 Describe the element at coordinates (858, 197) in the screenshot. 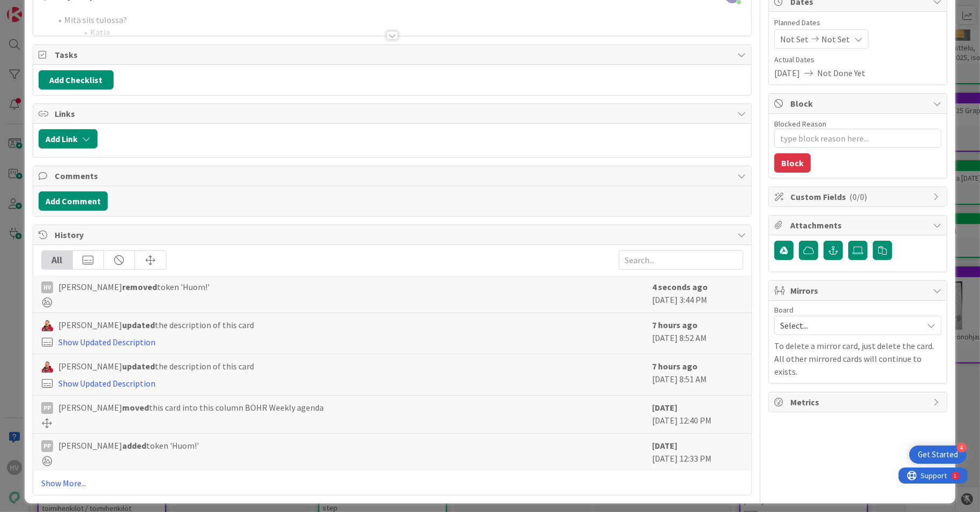

I see `span: ( 0/0 )` at that location.